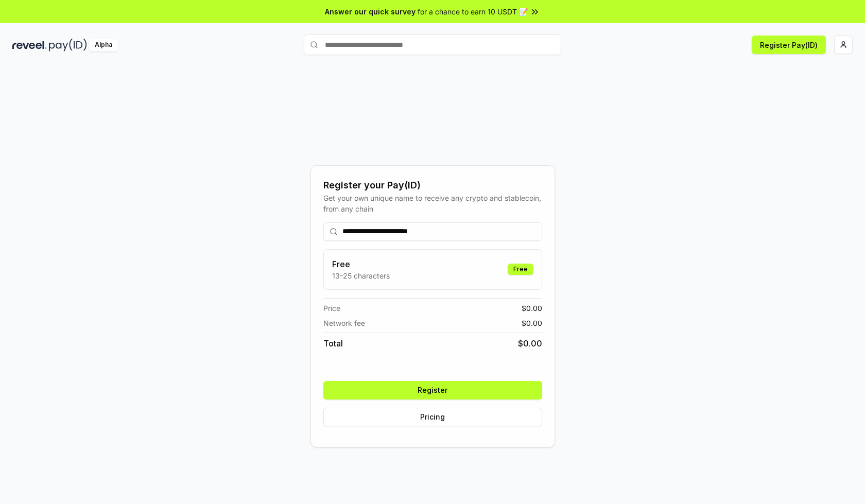 The width and height of the screenshot is (865, 504). Describe the element at coordinates (789, 45) in the screenshot. I see `button: Register Pay(ID)` at that location.